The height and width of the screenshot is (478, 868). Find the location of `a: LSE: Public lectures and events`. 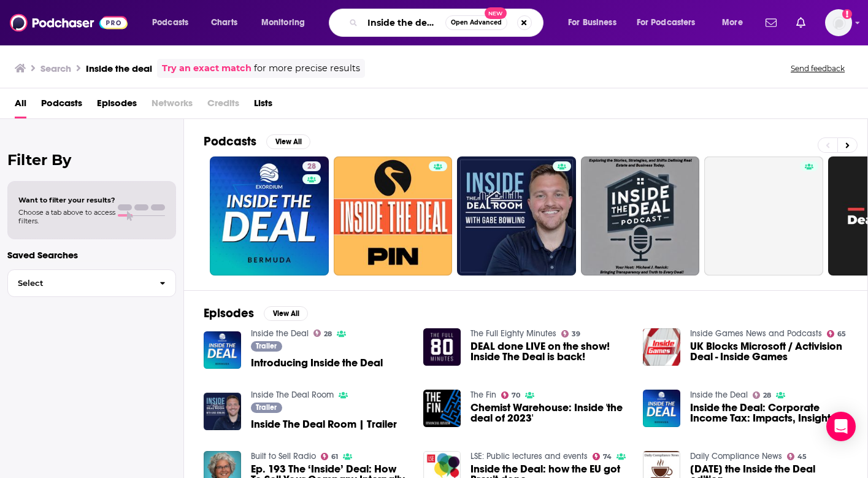

a: LSE: Public lectures and events is located at coordinates (529, 456).